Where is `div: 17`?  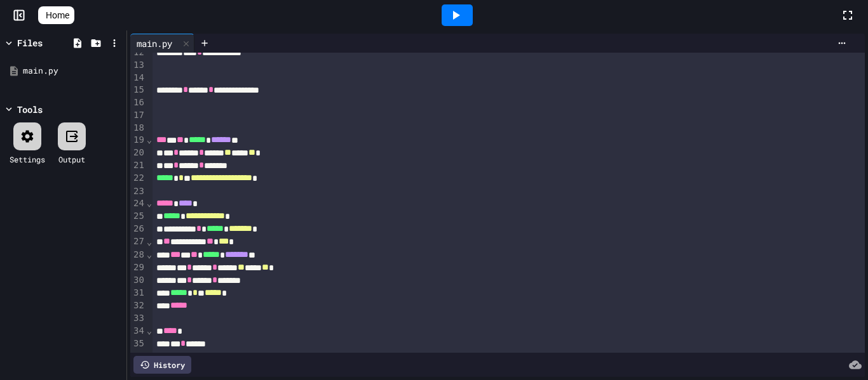 div: 17 is located at coordinates (138, 115).